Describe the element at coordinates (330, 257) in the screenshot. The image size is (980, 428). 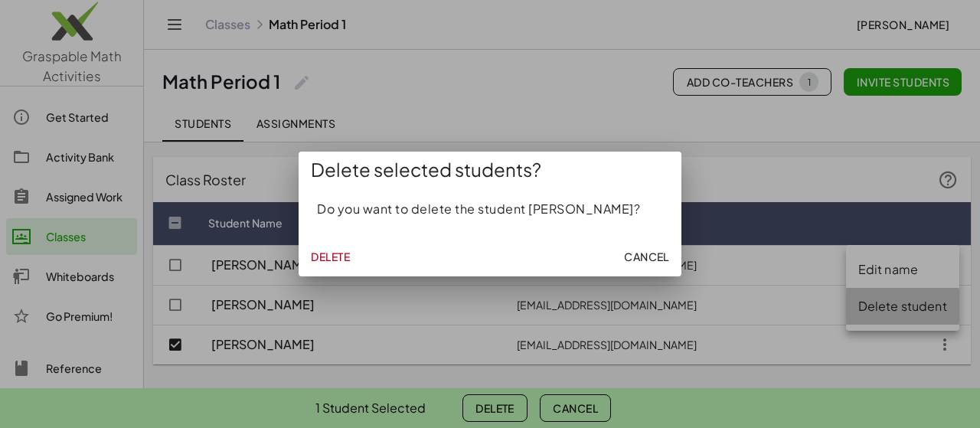
I see `button: Delete` at that location.